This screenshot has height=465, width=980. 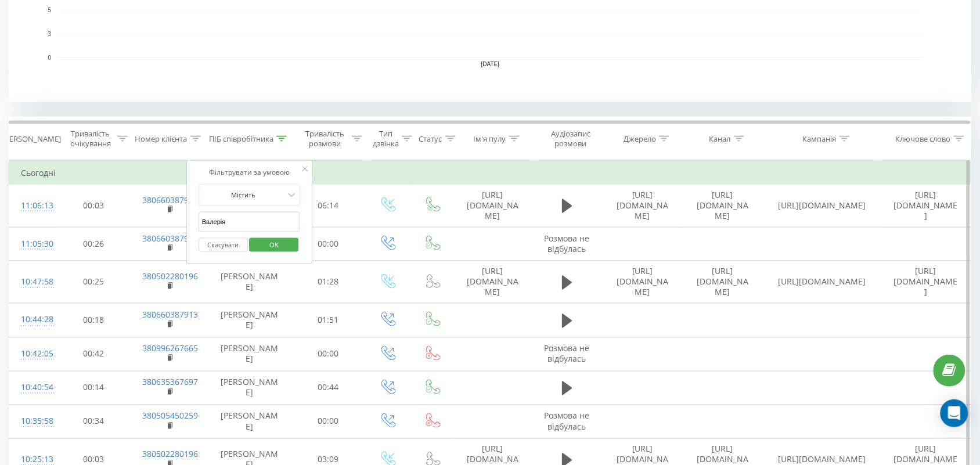 I want to click on td: 00:25, so click(x=93, y=282).